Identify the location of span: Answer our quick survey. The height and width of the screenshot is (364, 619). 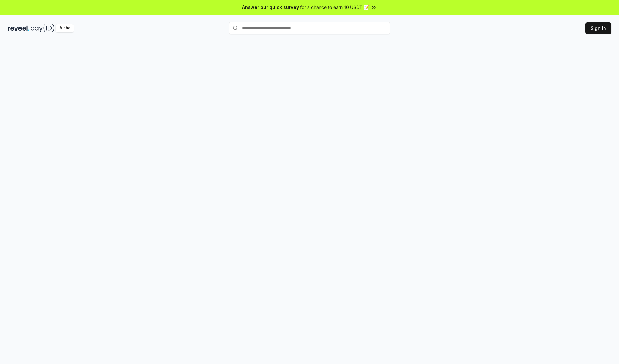
(271, 7).